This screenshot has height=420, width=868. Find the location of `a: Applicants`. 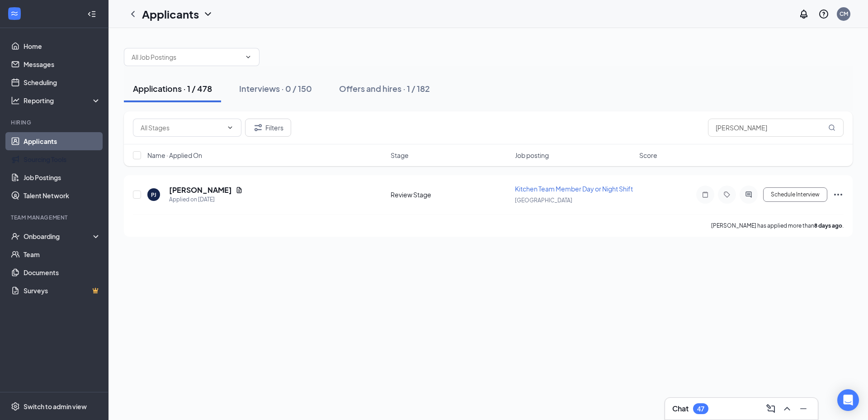

a: Applicants is located at coordinates (62, 141).